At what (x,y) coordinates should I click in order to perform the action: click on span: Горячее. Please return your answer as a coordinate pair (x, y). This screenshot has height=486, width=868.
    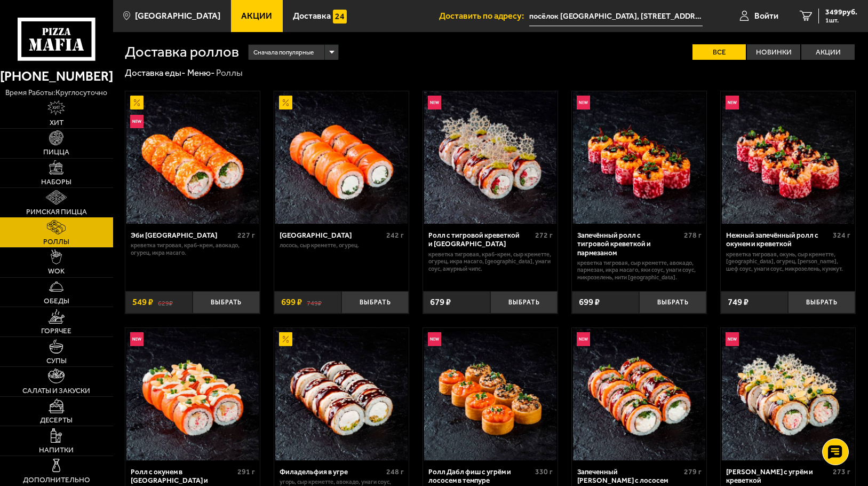
    Looking at the image, I should click on (56, 331).